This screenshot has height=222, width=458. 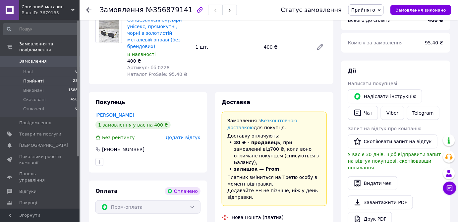 I want to click on input: Пошук, so click(x=41, y=29).